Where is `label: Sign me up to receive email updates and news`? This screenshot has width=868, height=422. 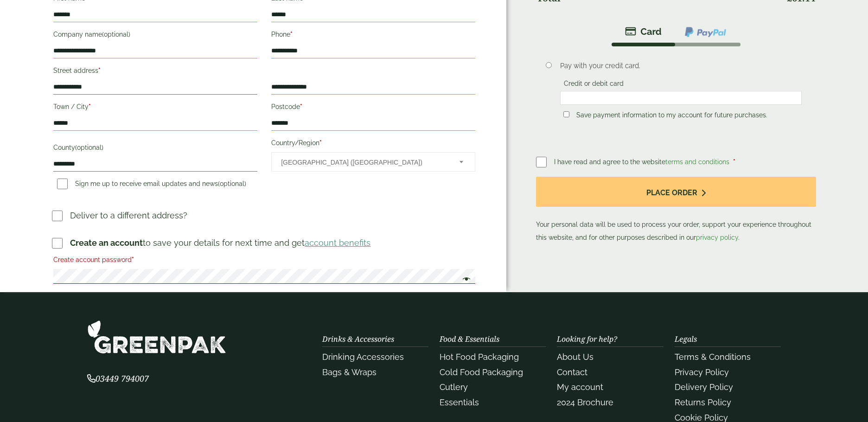
label: Sign me up to receive email updates and news is located at coordinates (152, 185).